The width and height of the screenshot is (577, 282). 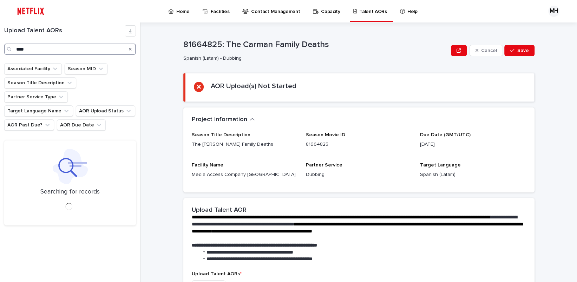 I want to click on button: Associated Facility, so click(x=33, y=69).